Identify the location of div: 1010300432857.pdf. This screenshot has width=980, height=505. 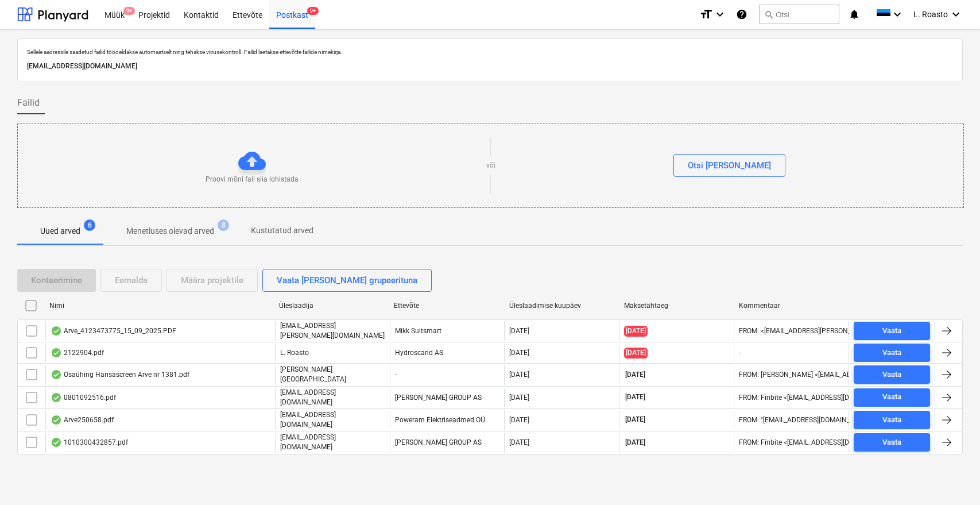
(89, 442).